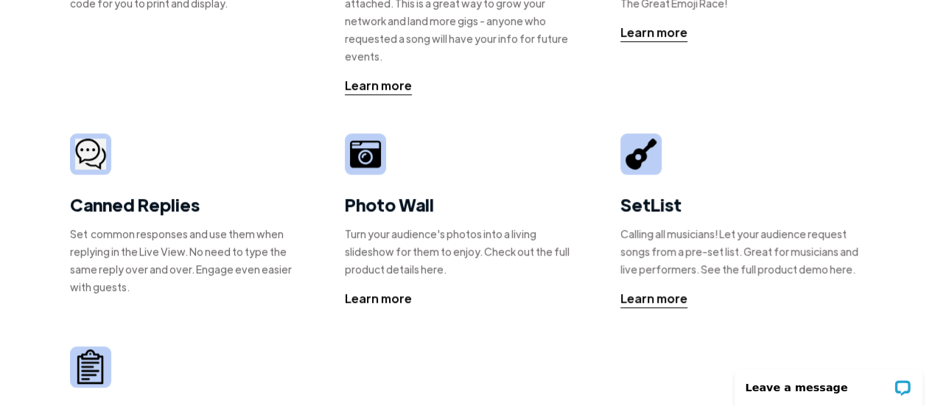  Describe the element at coordinates (741, 251) in the screenshot. I see `div: Calling all musicians! Let your audience request songs from a pre-set list. Great for musicians a...` at that location.